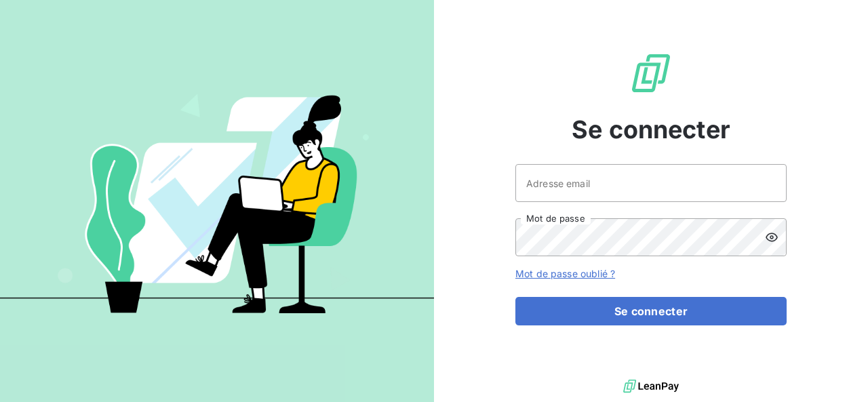  I want to click on span: Se connecter, so click(651, 130).